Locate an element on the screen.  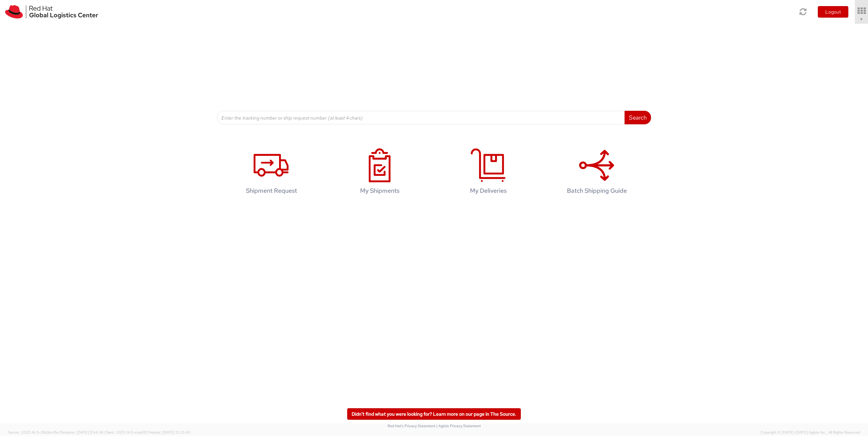
a: Shipment Request is located at coordinates (271, 173).